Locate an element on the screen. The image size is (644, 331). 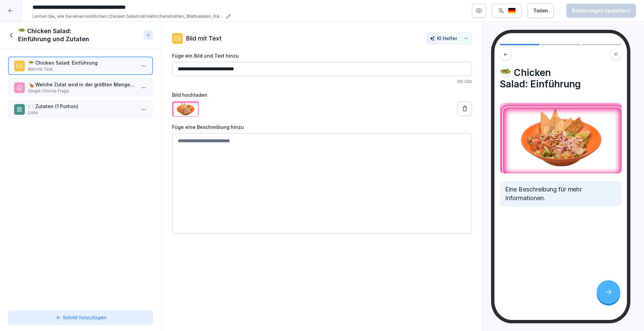
h1: 🥗 Chicken Salad: Einführung und Zutaten is located at coordinates (80, 35).